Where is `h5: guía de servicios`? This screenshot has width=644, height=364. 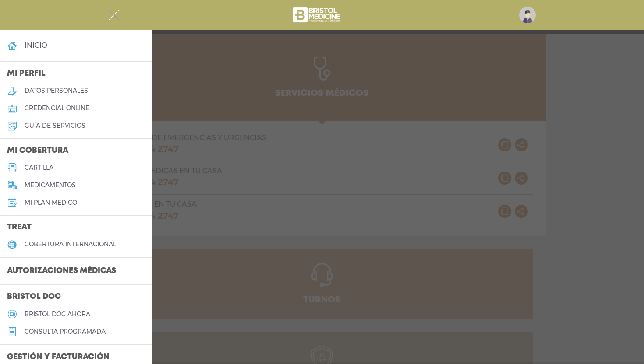
h5: guía de servicios is located at coordinates (55, 125).